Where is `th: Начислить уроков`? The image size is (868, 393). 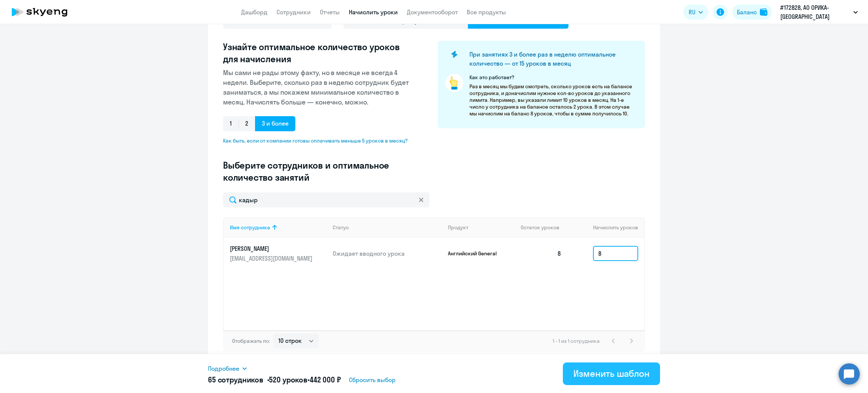
th: Начислить уроков is located at coordinates (606, 228).